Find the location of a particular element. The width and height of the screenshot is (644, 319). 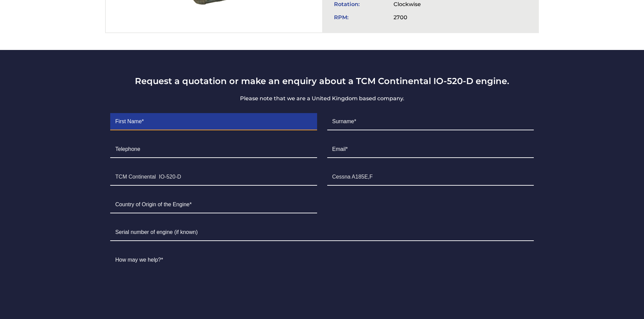

input: Country of Origin of the Engine* is located at coordinates (213, 205).